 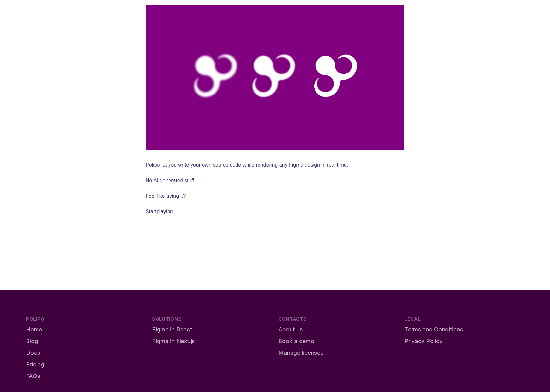 What do you see at coordinates (424, 341) in the screenshot?
I see `span: Privacy Policy` at bounding box center [424, 341].